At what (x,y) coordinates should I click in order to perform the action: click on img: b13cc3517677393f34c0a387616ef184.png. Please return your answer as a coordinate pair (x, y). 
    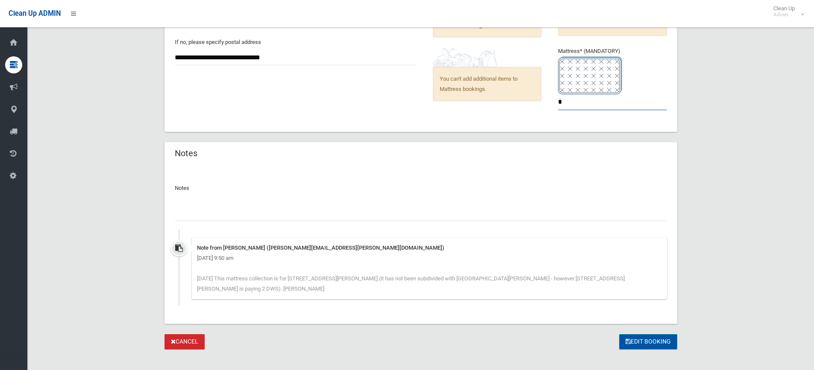
    Looking at the image, I should click on (465, 57).